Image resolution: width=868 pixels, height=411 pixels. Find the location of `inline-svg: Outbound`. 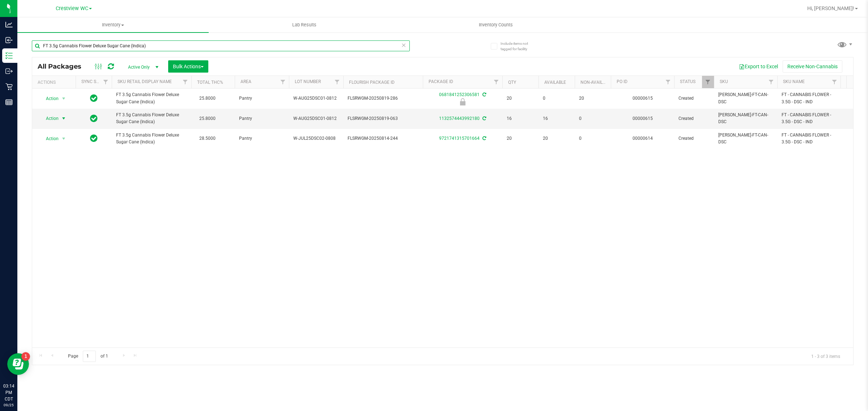

inline-svg: Outbound is located at coordinates (9, 71).